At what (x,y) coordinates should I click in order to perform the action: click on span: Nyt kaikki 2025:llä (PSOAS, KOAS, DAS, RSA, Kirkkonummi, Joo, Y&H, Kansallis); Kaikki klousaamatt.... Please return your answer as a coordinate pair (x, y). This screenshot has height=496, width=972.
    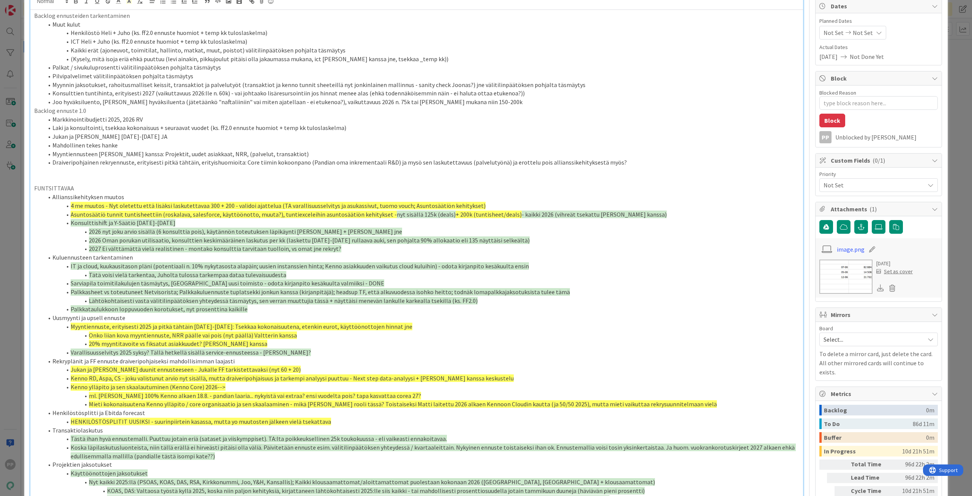
    Looking at the image, I should click on (372, 482).